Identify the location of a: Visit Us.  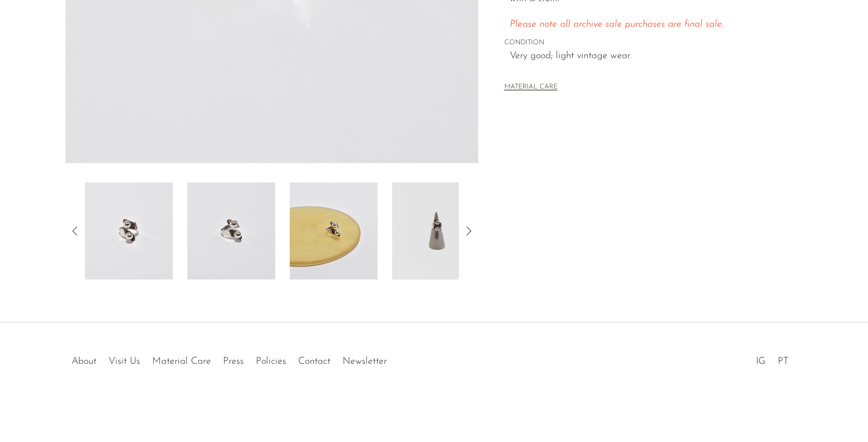
(124, 361).